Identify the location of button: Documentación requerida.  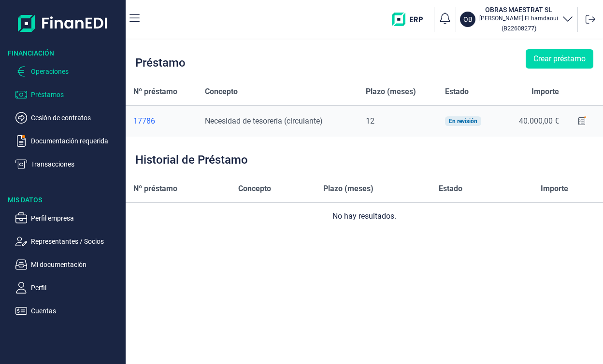
(69, 141).